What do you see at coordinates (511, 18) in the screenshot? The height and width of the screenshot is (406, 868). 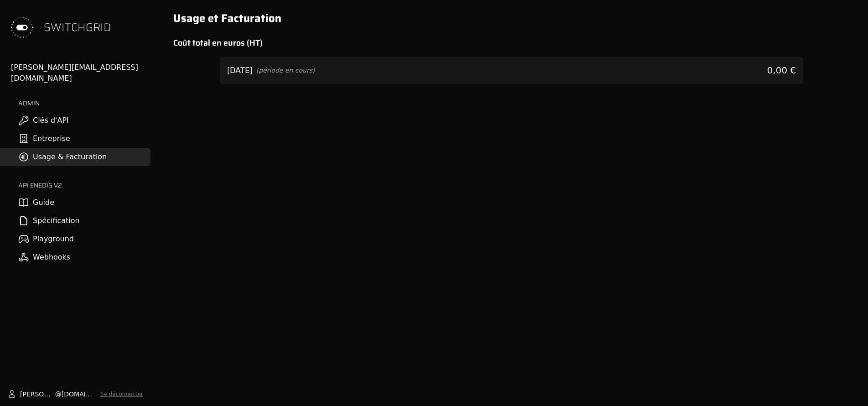 I see `h1: Usage et Facturation` at bounding box center [511, 18].